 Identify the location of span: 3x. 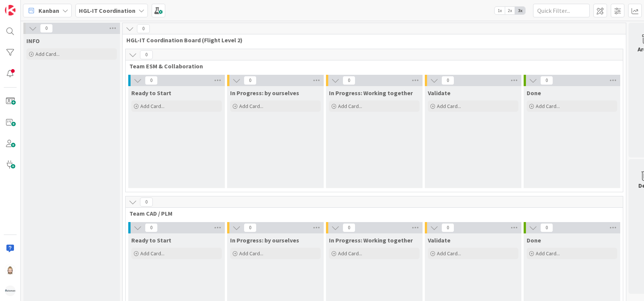
(520, 11).